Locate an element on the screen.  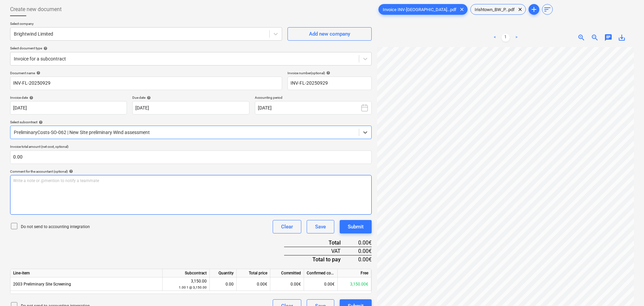
div: Total price is located at coordinates (253, 273).